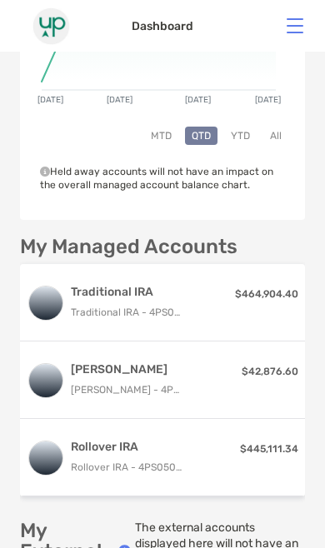  Describe the element at coordinates (270, 372) in the screenshot. I see `p: $42,876.60` at that location.